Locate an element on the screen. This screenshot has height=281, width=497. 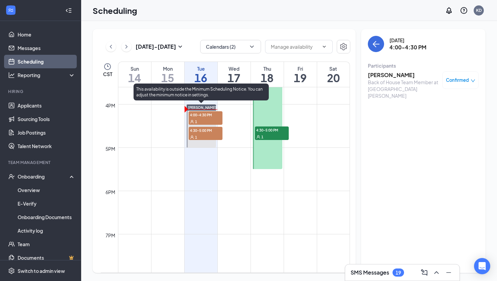
a: Settings is located at coordinates (343, 47).